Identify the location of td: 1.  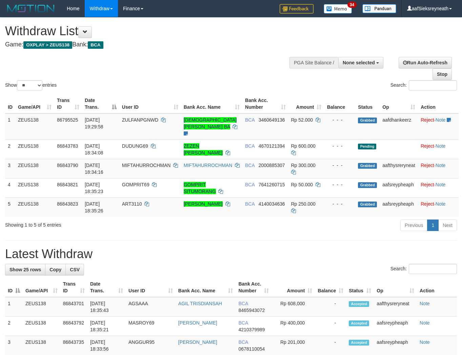
(14, 307).